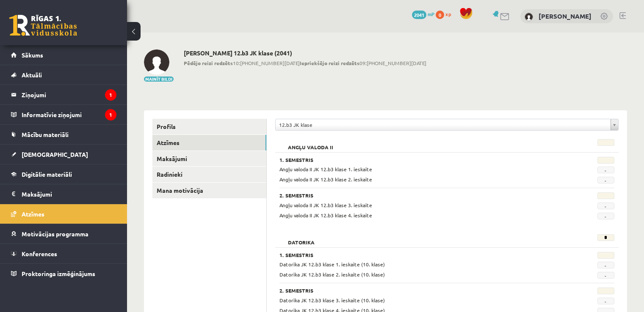  I want to click on a: Digitālie materiāli, so click(63, 174).